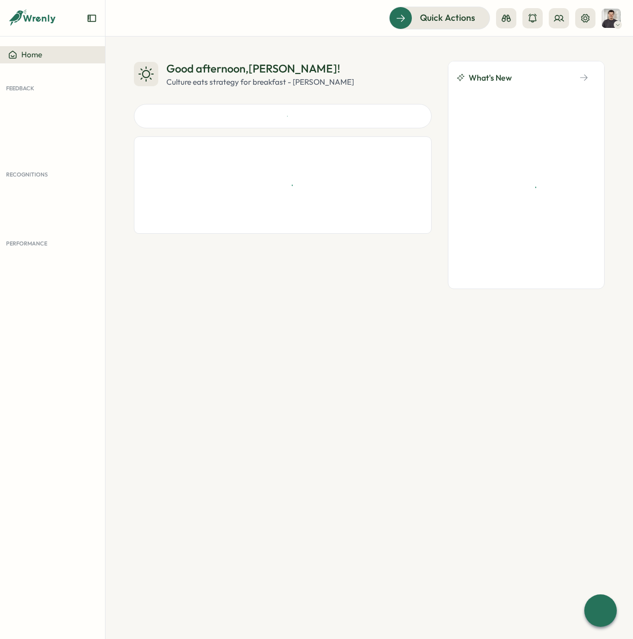 Image resolution: width=633 pixels, height=639 pixels. Describe the element at coordinates (439, 18) in the screenshot. I see `button: Quick Actions` at that location.